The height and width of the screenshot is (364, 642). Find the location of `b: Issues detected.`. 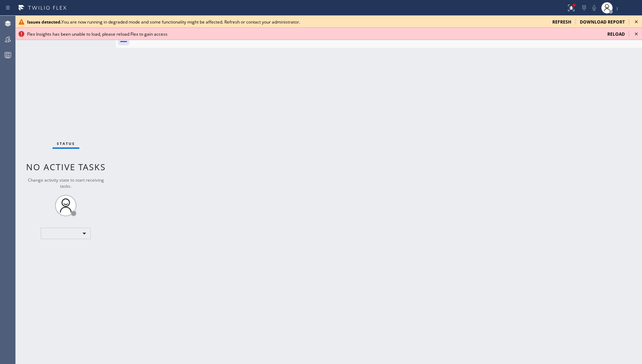

b: Issues detected. is located at coordinates (44, 22).